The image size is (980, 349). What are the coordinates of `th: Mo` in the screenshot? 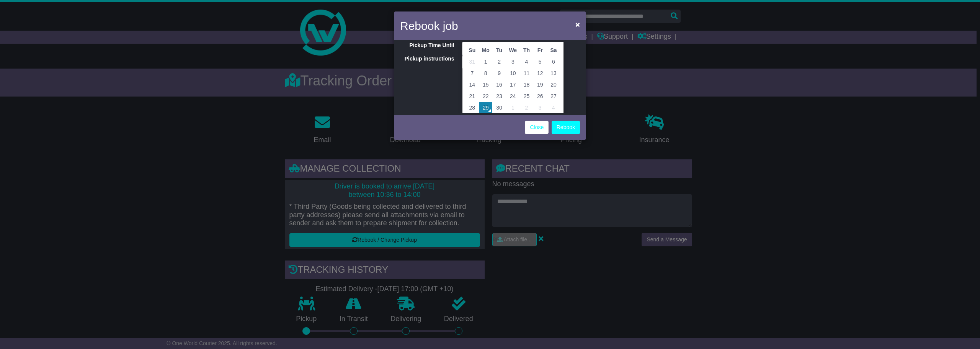 It's located at (486, 50).